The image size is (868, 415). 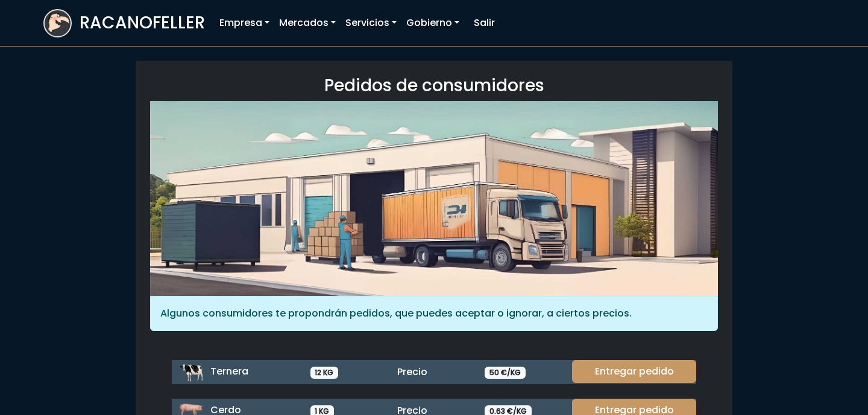 I want to click on a: RACANOFELLER, so click(x=124, y=23).